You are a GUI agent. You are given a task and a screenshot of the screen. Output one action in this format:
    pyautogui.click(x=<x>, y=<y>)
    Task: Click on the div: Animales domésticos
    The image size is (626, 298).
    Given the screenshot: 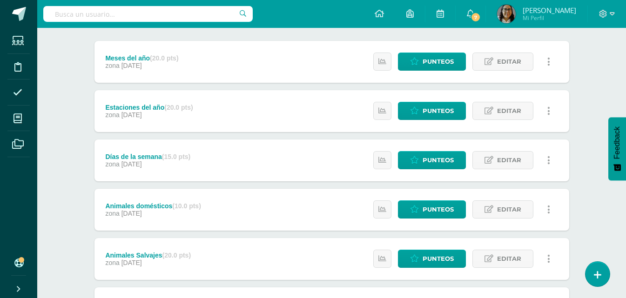 What is the action you would take?
    pyautogui.click(x=153, y=206)
    